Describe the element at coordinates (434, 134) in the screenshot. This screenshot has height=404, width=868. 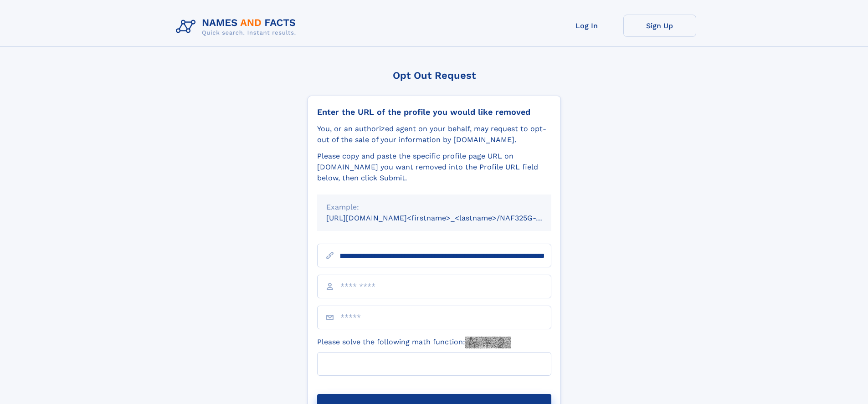
I see `div: You, or an authorized agent on your behalf, may request to opt-out of the sale of your informatio...` at that location.